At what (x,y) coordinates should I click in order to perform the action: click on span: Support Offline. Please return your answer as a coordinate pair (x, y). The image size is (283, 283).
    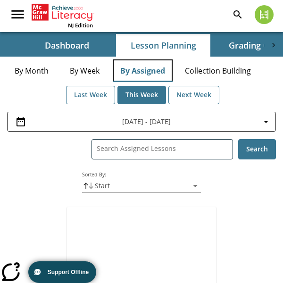
    Looking at the image, I should click on (68, 272).